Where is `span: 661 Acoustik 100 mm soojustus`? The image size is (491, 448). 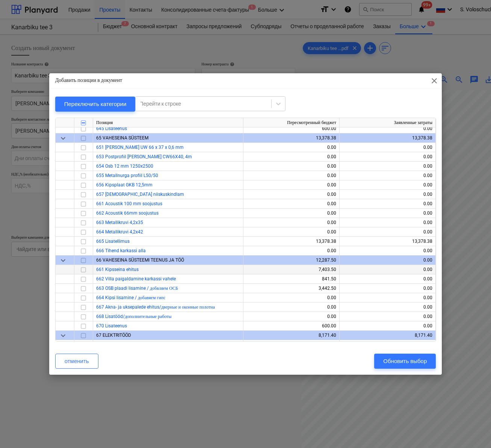
span: 661 Acoustik 100 mm soojustus is located at coordinates (129, 203).